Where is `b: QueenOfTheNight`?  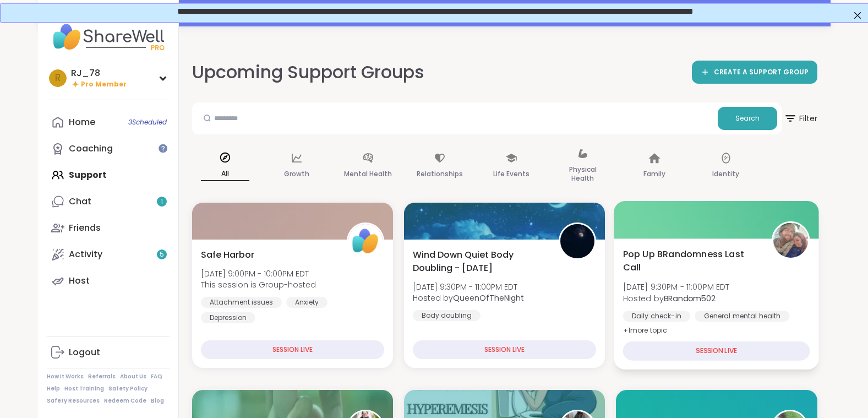
b: QueenOfTheNight is located at coordinates (489, 298).